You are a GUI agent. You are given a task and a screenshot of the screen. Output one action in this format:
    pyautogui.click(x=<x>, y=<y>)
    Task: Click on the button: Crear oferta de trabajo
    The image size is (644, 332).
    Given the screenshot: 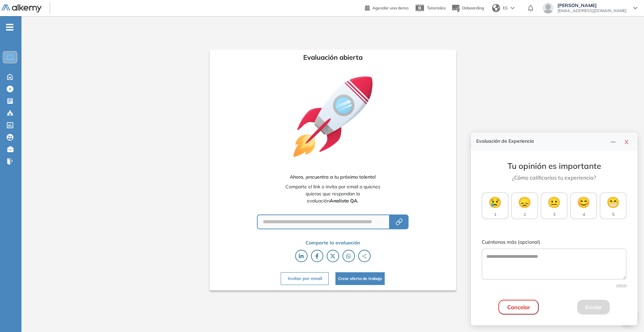 What is the action you would take?
    pyautogui.click(x=360, y=278)
    